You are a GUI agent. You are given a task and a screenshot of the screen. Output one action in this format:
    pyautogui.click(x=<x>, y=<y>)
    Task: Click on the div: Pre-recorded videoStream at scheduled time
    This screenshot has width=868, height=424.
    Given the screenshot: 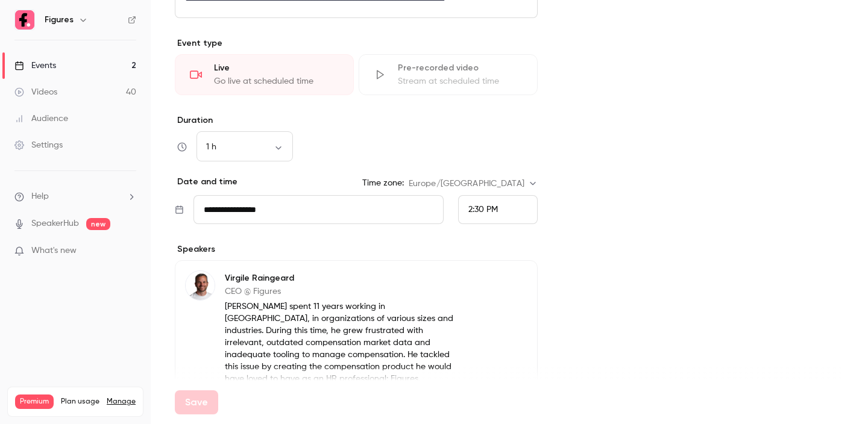 What is the action you would take?
    pyautogui.click(x=448, y=75)
    